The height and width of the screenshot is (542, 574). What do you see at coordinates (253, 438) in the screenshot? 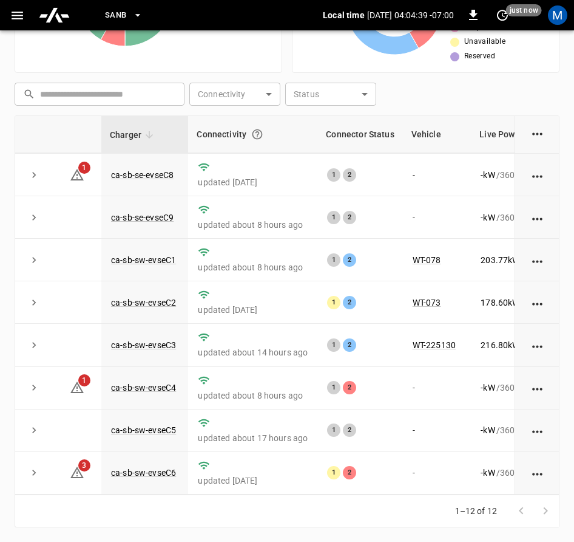
I see `p: updated about 17 hours ago` at bounding box center [253, 438].